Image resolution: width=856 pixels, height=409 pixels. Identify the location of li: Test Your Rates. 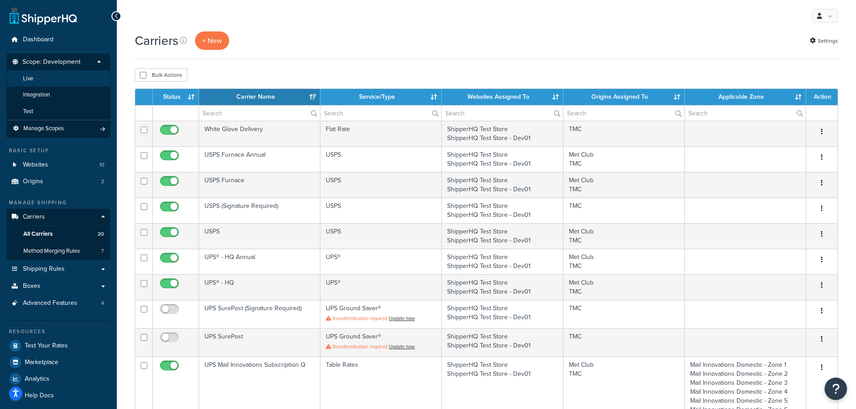
(58, 346).